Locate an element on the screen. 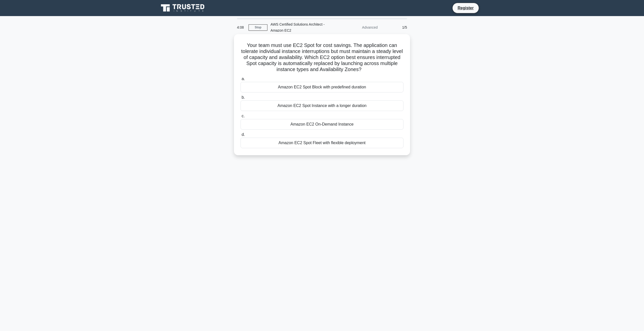 This screenshot has height=331, width=644. div: 1/5 is located at coordinates (395, 28).